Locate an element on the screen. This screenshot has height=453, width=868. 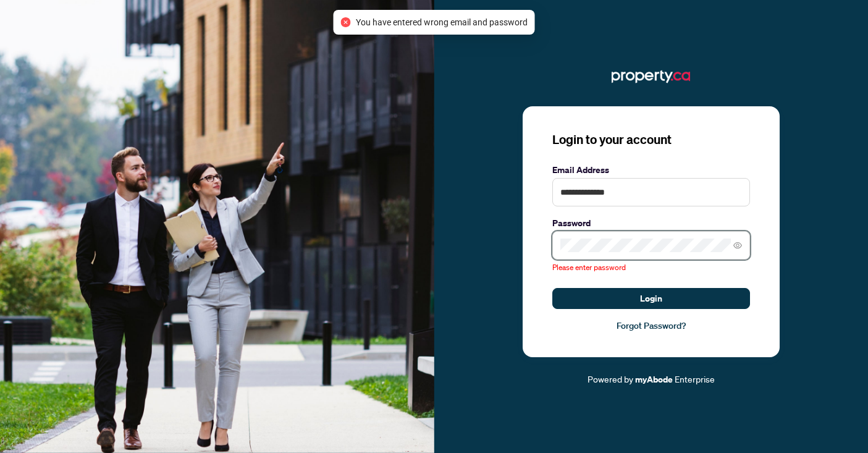
span: close-circle is located at coordinates (346, 22).